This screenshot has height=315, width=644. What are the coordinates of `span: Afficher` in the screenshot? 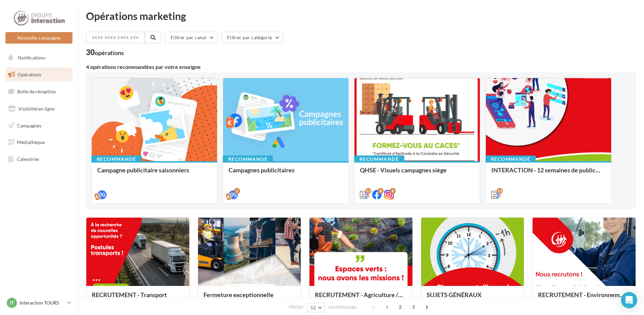 It's located at (296, 307).